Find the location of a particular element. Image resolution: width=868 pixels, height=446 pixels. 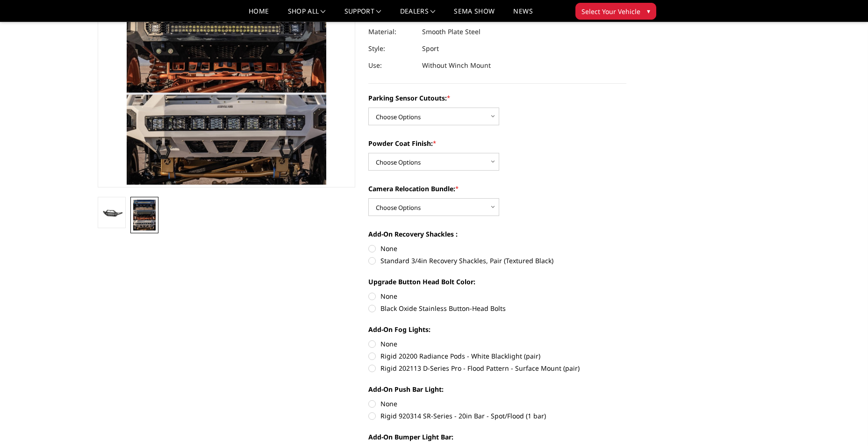

label: Add-On Push Bar Light: is located at coordinates (497, 389).